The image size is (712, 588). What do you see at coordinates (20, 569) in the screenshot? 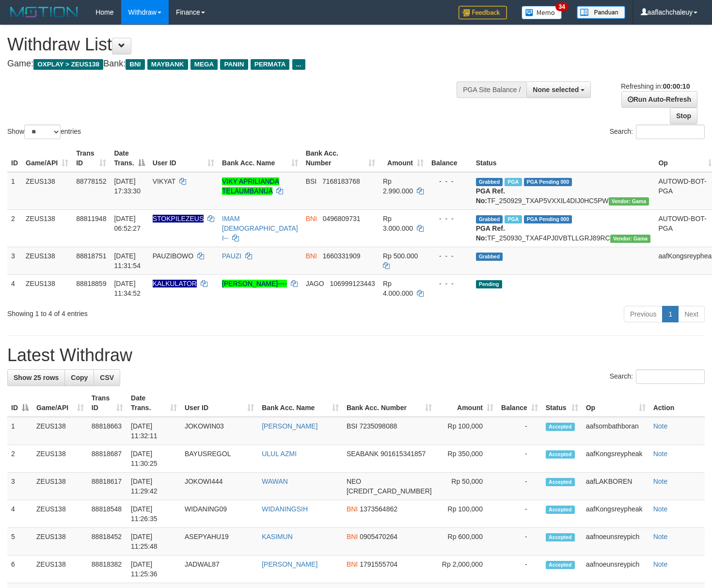
I see `td: 6` at bounding box center [20, 569].